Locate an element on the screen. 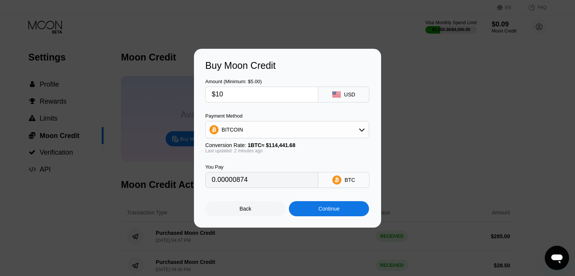 The image size is (575, 276). input: $0.00 is located at coordinates (262, 95).